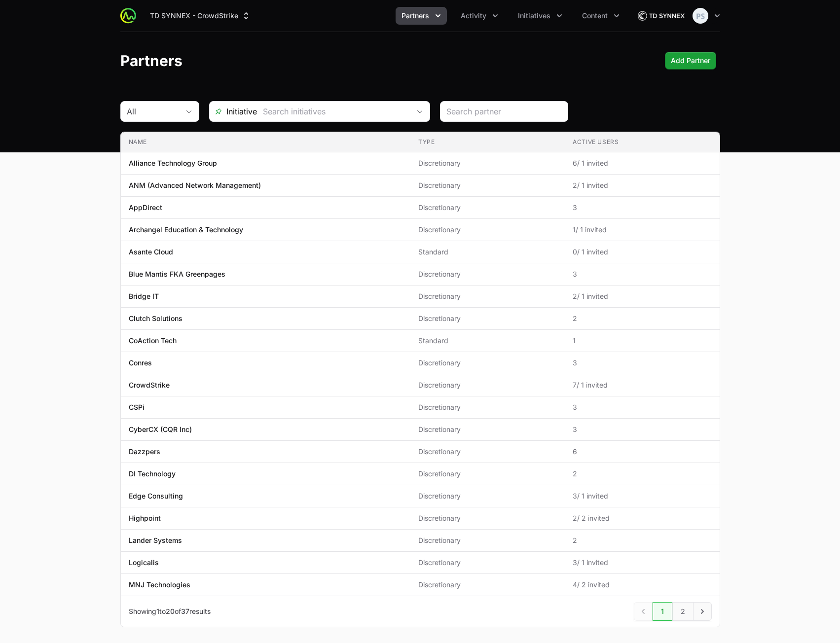 This screenshot has height=643, width=840. Describe the element at coordinates (334, 111) in the screenshot. I see `input: Search initiatives` at that location.